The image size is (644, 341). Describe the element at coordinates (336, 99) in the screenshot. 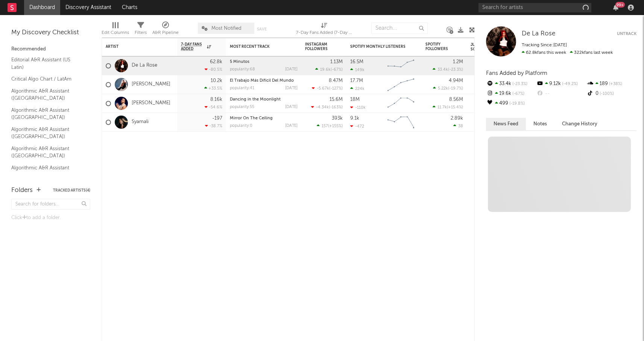

I see `div: 15.6M` at that location.